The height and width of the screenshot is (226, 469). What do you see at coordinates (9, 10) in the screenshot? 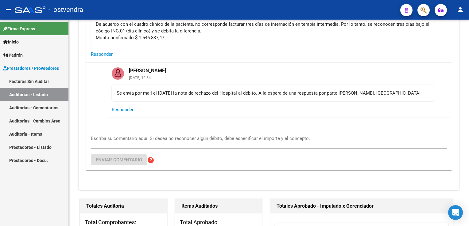
I see `mat-icon: menu` at bounding box center [9, 10].